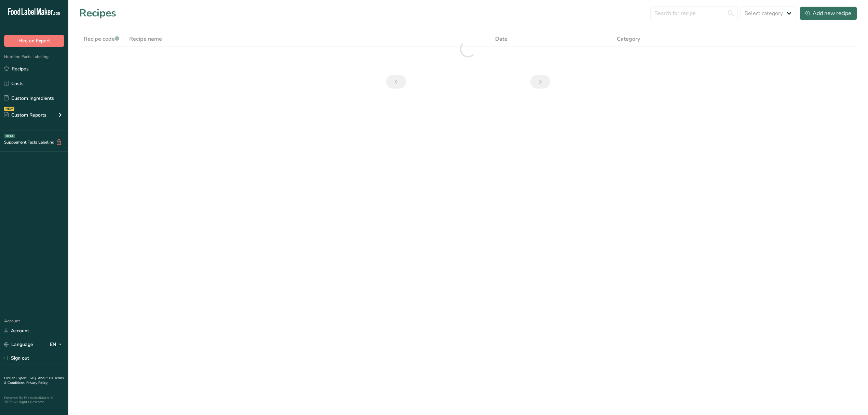  What do you see at coordinates (694, 13) in the screenshot?
I see `input: Search for recipe` at bounding box center [694, 13].